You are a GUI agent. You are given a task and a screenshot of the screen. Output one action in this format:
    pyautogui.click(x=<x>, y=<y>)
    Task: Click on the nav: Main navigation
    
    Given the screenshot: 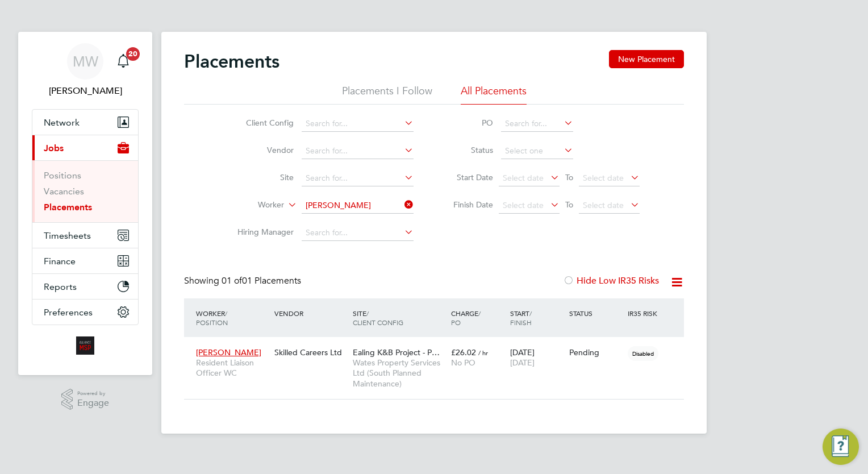 What is the action you would take?
    pyautogui.click(x=85, y=203)
    